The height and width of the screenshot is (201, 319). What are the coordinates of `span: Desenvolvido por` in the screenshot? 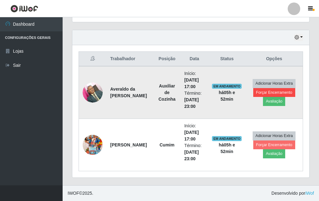 It's located at (293, 193).